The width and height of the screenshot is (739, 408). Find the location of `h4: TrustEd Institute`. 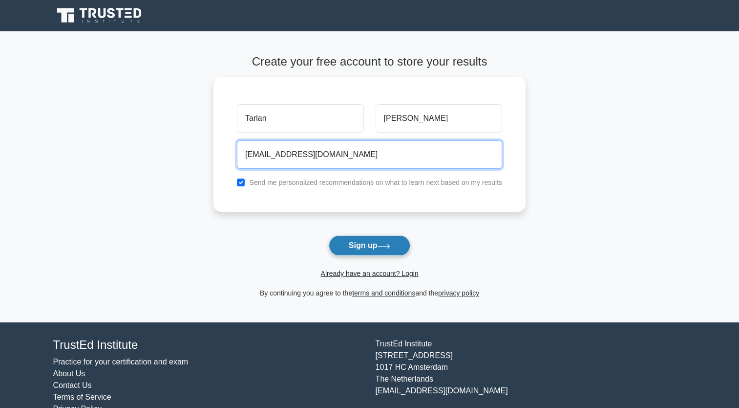

h4: TrustEd Institute is located at coordinates (209, 345).